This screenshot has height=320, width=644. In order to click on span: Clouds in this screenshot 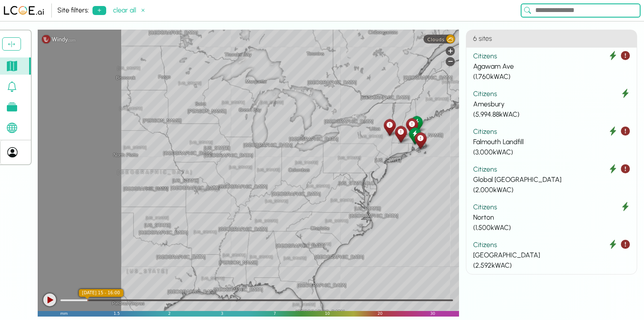, I will do `click(436, 40)`.